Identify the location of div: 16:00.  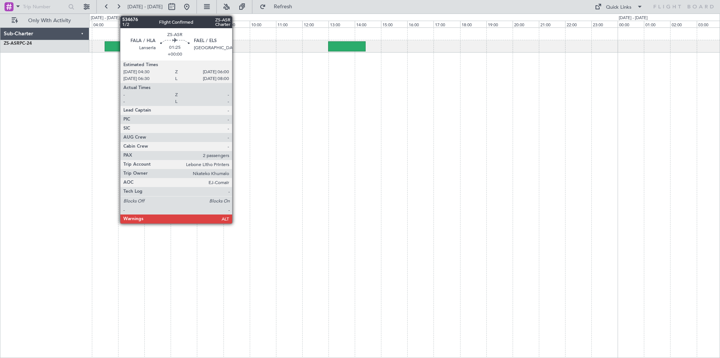
(421, 24).